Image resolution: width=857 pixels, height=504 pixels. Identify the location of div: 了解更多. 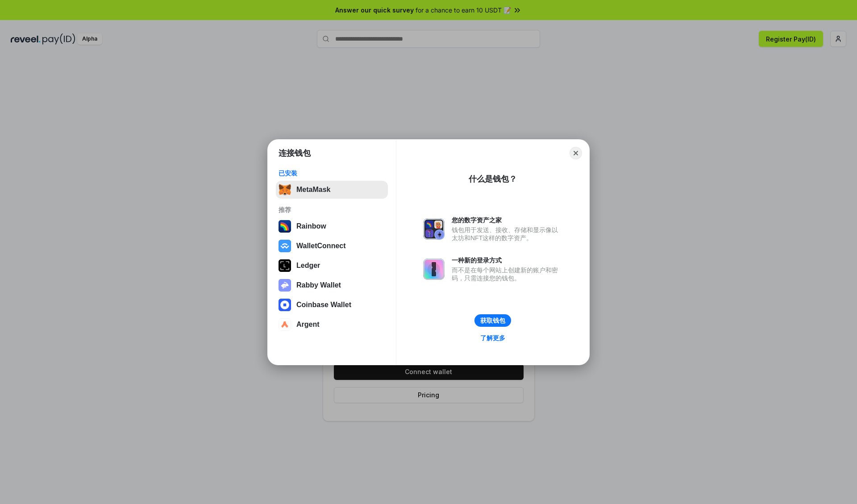
(493, 338).